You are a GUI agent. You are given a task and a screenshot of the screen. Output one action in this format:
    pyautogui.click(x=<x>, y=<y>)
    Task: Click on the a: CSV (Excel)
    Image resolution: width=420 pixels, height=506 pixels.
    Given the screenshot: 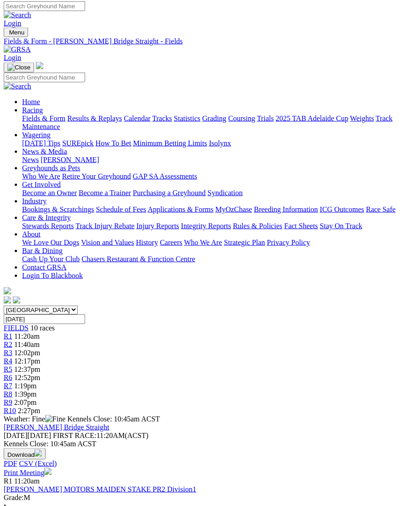 What is the action you would take?
    pyautogui.click(x=38, y=463)
    